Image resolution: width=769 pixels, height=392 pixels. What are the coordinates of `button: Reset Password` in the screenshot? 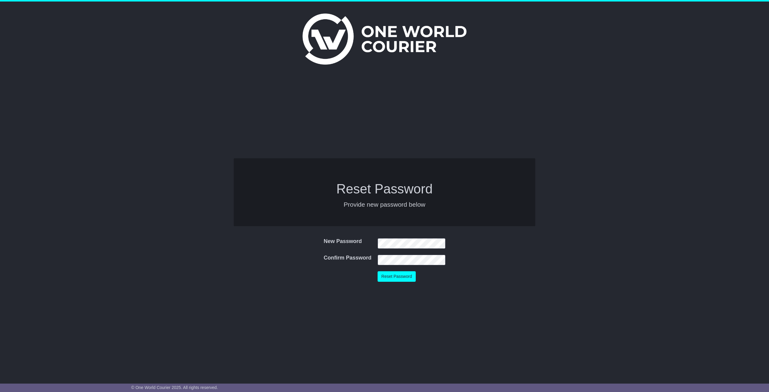 It's located at (397, 276).